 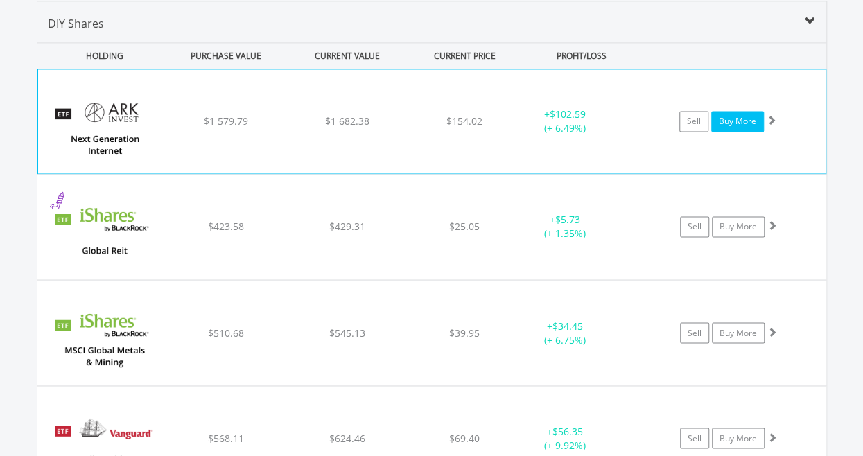 What do you see at coordinates (565, 333) in the screenshot?
I see `div: + (+ 6.75%)` at bounding box center [565, 333].